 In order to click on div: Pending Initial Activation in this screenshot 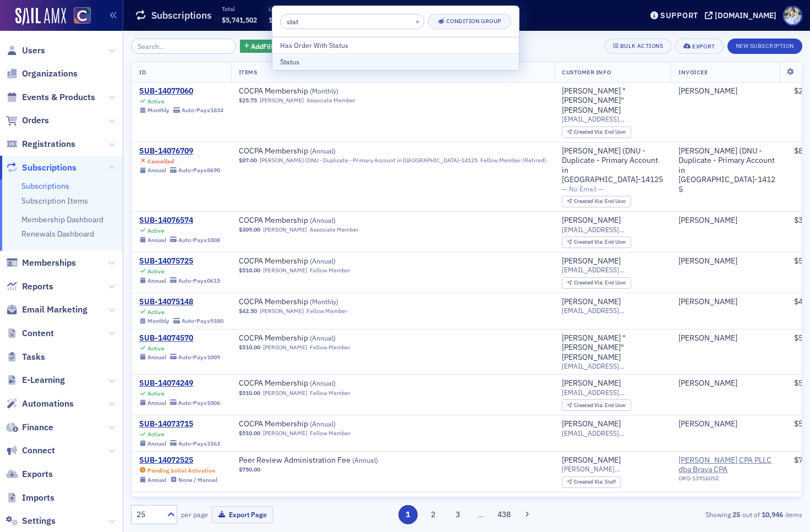, I will do `click(181, 471)`.